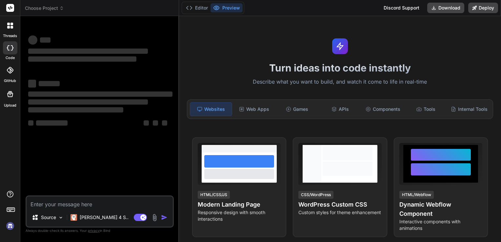 This screenshot has width=501, height=242. Describe the element at coordinates (340, 213) in the screenshot. I see `p: Custom styles for theme enhancement` at that location.